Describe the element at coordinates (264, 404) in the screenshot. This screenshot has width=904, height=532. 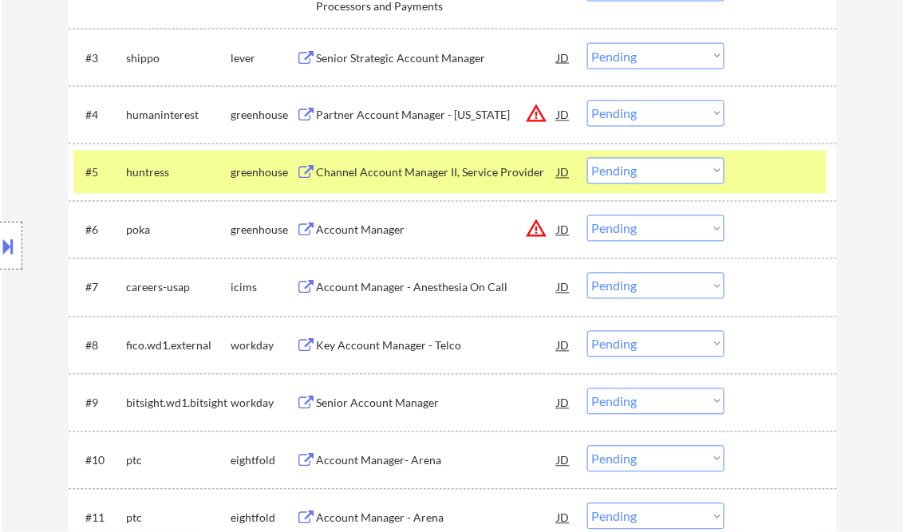
I see `div: workday` at that location.